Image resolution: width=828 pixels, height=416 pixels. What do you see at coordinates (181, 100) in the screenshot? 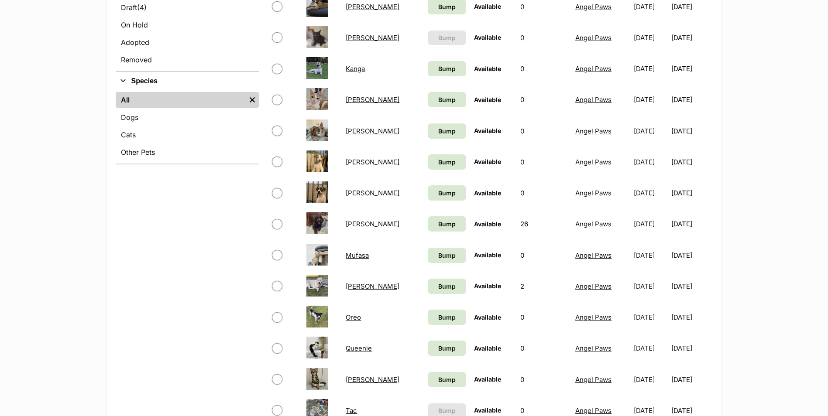
I see `a: All` at bounding box center [181, 100].